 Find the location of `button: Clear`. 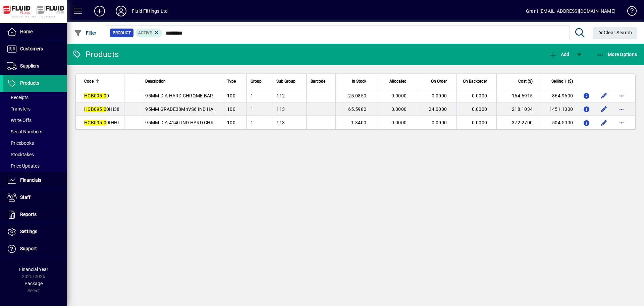

button: Clear is located at coordinates (615, 33).